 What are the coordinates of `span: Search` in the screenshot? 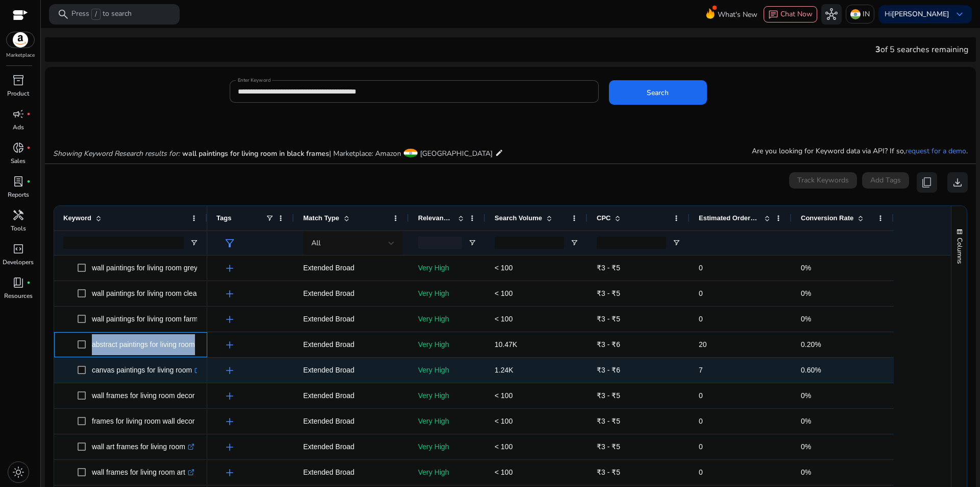 It's located at (657, 92).